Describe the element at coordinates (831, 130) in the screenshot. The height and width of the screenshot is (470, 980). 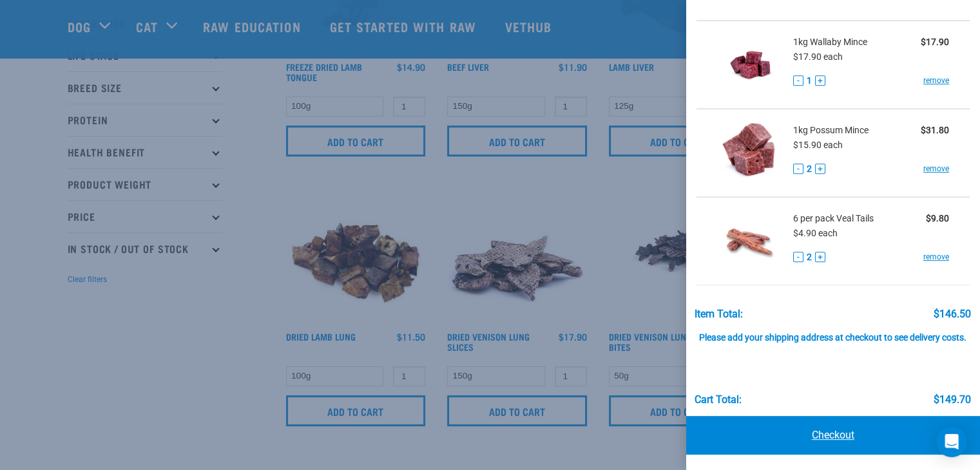
I see `span: 1kg Possum Mince` at that location.